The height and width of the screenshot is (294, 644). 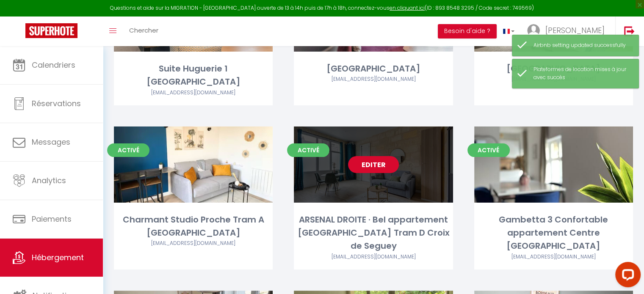 I want to click on img: logout, so click(x=629, y=31).